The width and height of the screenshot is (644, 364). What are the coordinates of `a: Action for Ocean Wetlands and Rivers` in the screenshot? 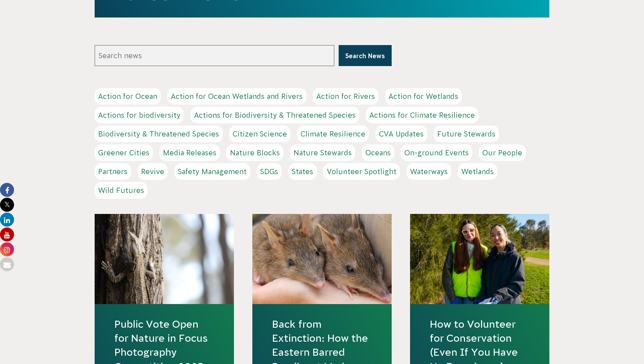 It's located at (237, 96).